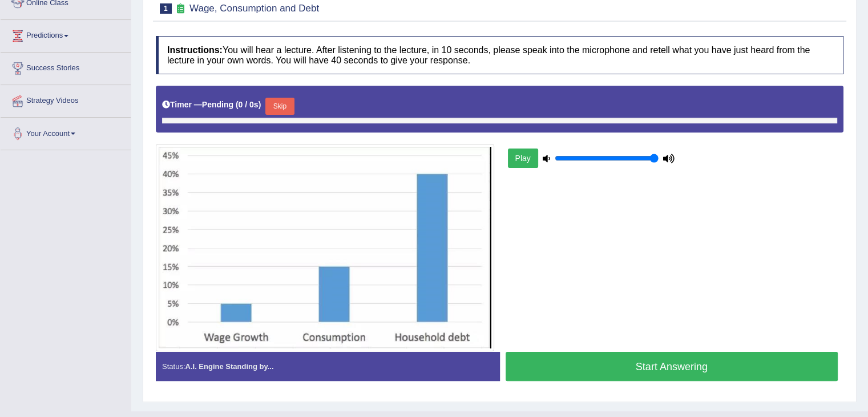  I want to click on small: Exam occurring question, so click(181, 8).